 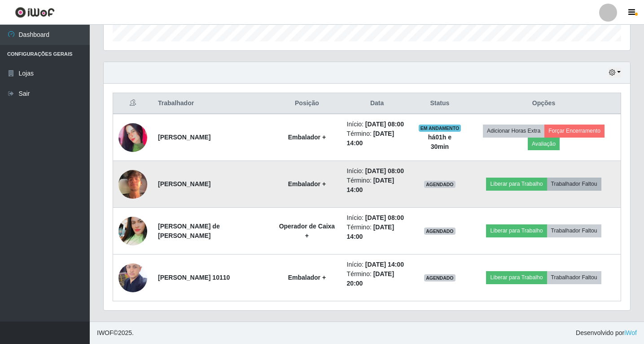 I want to click on img: CoreUI Logo, so click(x=34, y=12).